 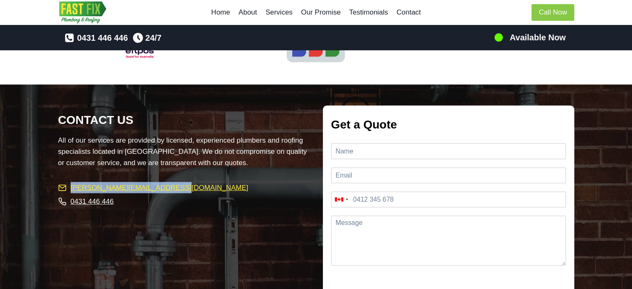 What do you see at coordinates (184, 152) in the screenshot?
I see `p: All of our services are provided by licensed, experienced plumbers and roofing specialists locate...` at bounding box center [184, 152].